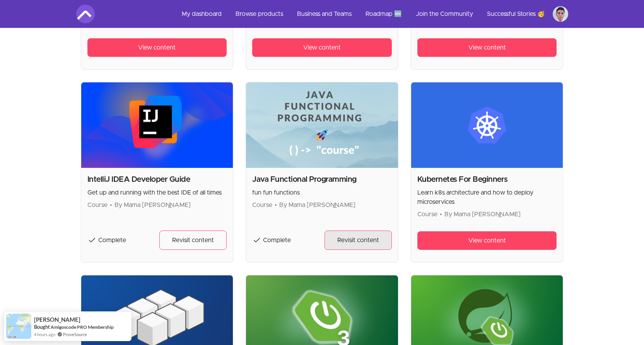 This screenshot has width=644, height=345. What do you see at coordinates (259, 14) in the screenshot?
I see `a: Browse products` at bounding box center [259, 14].